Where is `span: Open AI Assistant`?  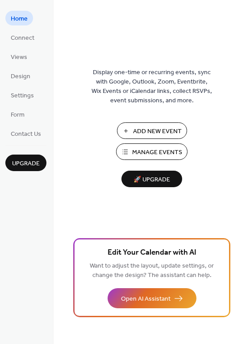 span: Open AI Assistant is located at coordinates (146, 299).